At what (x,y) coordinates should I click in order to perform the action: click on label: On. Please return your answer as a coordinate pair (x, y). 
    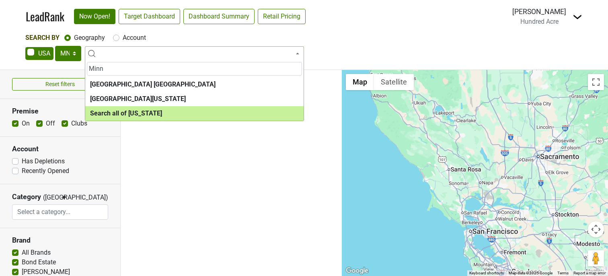
    Looking at the image, I should click on (26, 123).